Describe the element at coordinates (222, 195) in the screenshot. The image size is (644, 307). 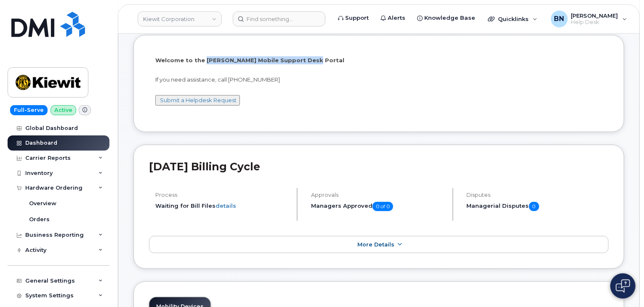
I see `h4: Process` at that location.